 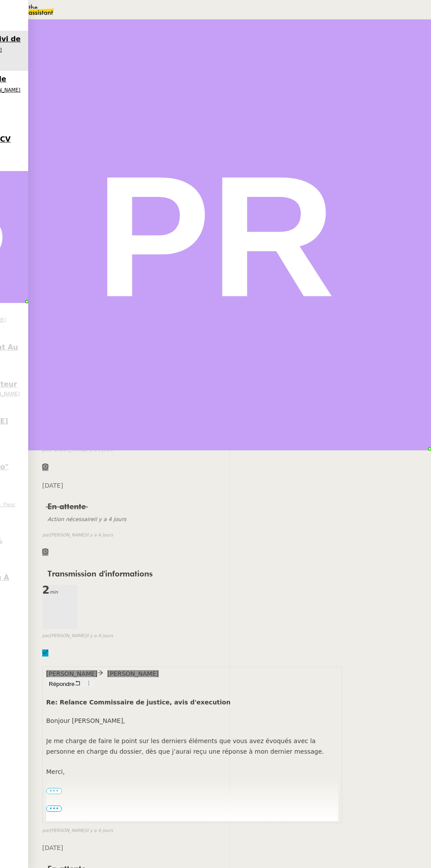 What do you see at coordinates (192, 746) in the screenshot?
I see `div: Je me charge de faire le point sur les derniers éléments que vous avez évoqués avec la personne e...` at bounding box center [192, 746].